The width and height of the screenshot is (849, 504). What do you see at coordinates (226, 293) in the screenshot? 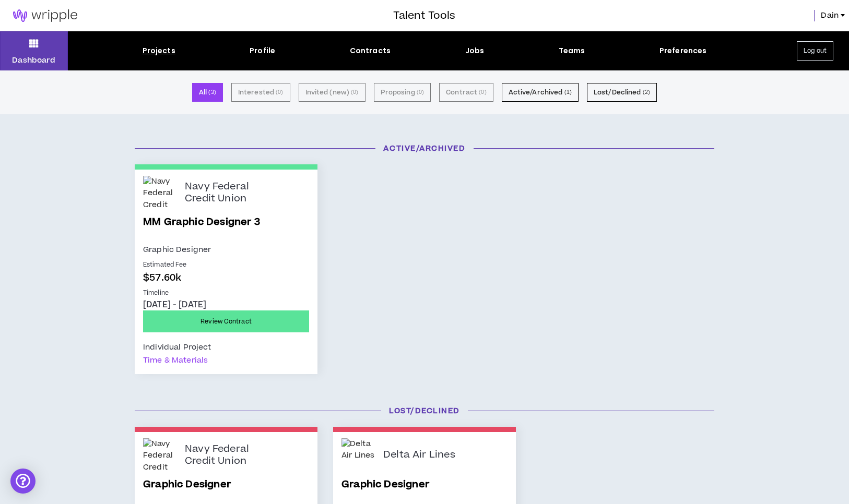
I see `p: Timeline` at bounding box center [226, 293].